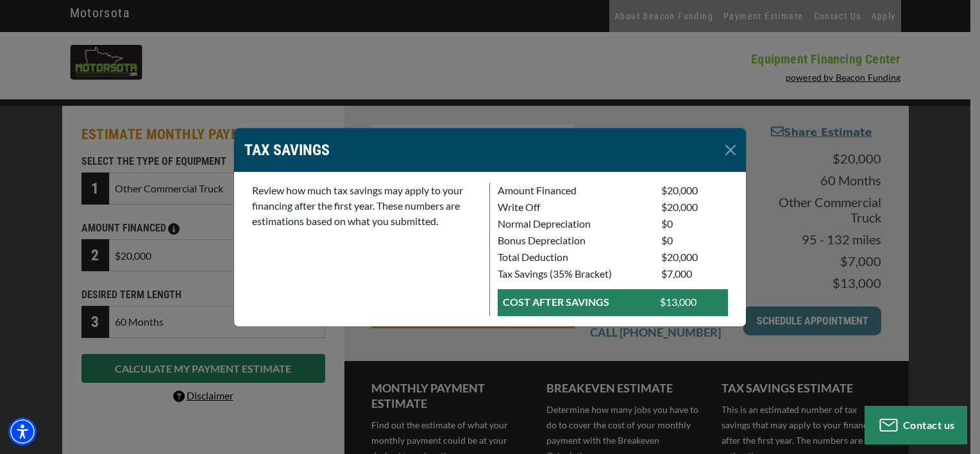 Image resolution: width=980 pixels, height=454 pixels. What do you see at coordinates (691, 302) in the screenshot?
I see `p: $13,000` at bounding box center [691, 302].